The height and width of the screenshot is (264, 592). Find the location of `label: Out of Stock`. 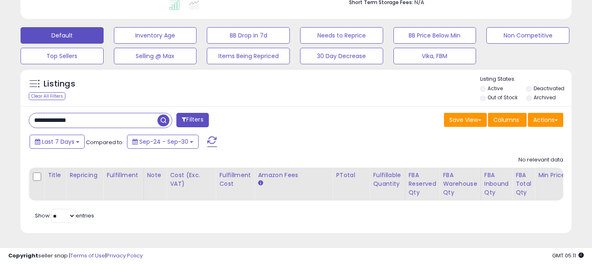

label: Out of Stock is located at coordinates (503, 97).